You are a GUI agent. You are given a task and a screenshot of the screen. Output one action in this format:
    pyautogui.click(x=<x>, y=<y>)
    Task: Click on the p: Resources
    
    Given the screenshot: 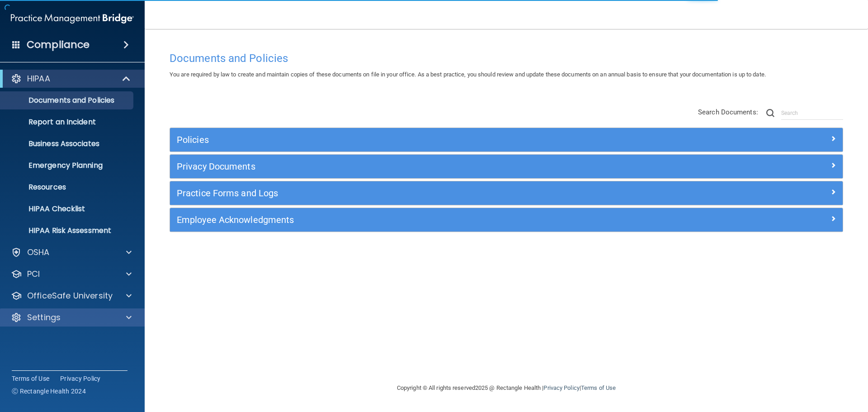 What is the action you would take?
    pyautogui.click(x=67, y=187)
    